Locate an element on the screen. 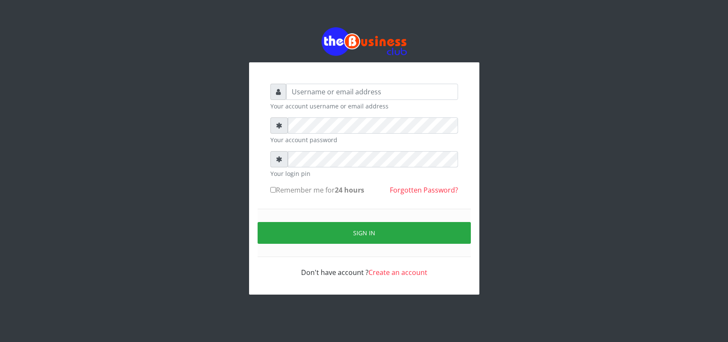 This screenshot has height=342, width=728. small: Your login pin is located at coordinates (364, 173).